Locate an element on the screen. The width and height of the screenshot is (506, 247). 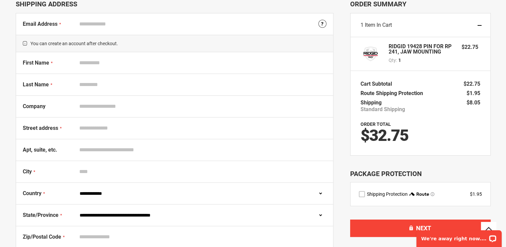
span: Zip/Postal Code is located at coordinates (42, 237).